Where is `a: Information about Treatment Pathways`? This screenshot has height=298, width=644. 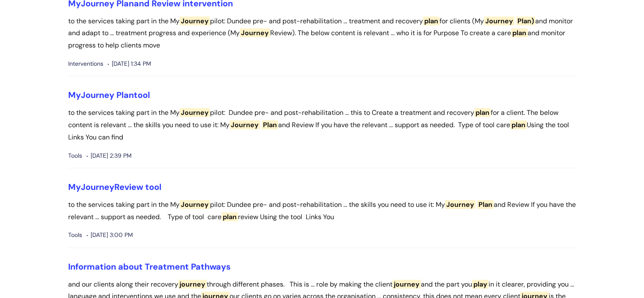 a: Information about Treatment Pathways is located at coordinates (149, 267).